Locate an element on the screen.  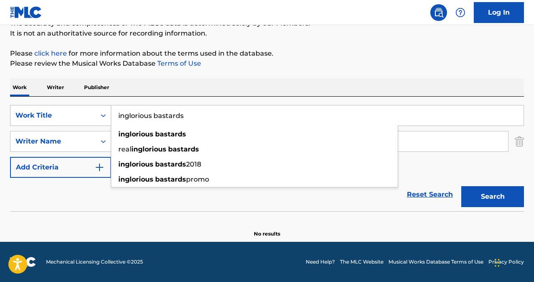
img: MLC Logo is located at coordinates (26, 12).